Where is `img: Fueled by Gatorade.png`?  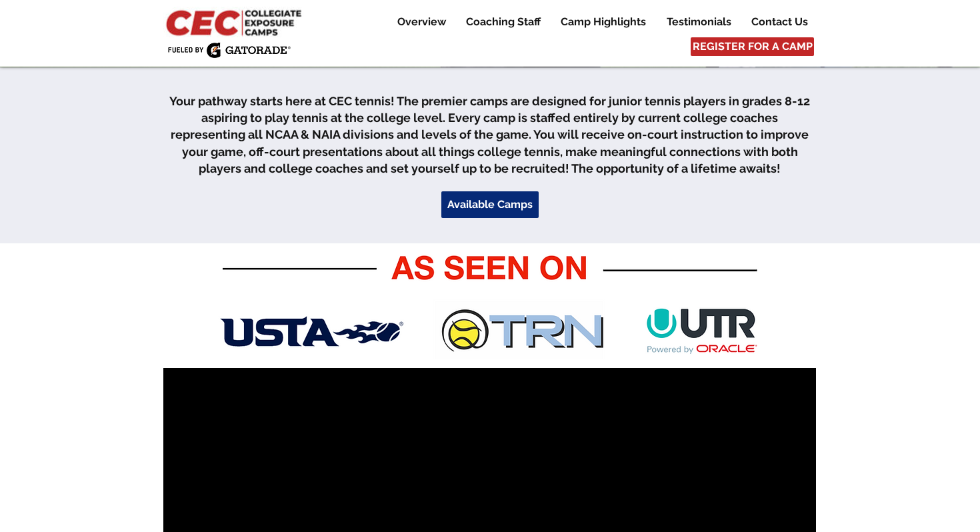
img: Fueled by Gatorade.png is located at coordinates (228, 50).